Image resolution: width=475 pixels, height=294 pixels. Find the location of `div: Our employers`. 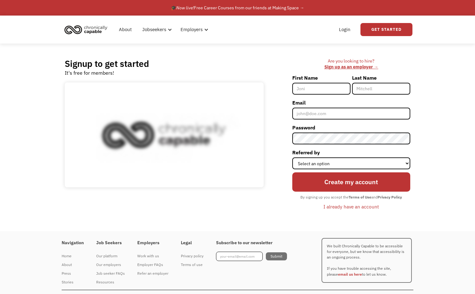

div: Our employers is located at coordinates (111, 265).